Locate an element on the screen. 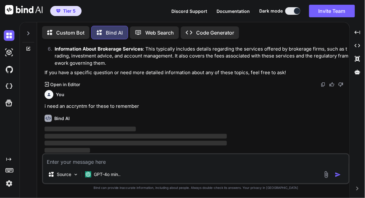  p: Open in Editor is located at coordinates (65, 84).